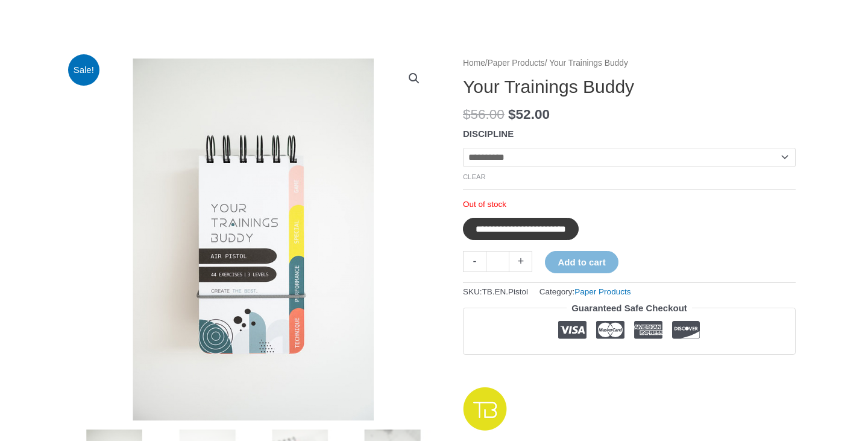 Image resolution: width=868 pixels, height=441 pixels. Describe the element at coordinates (585, 291) in the screenshot. I see `span: Category:` at that location.